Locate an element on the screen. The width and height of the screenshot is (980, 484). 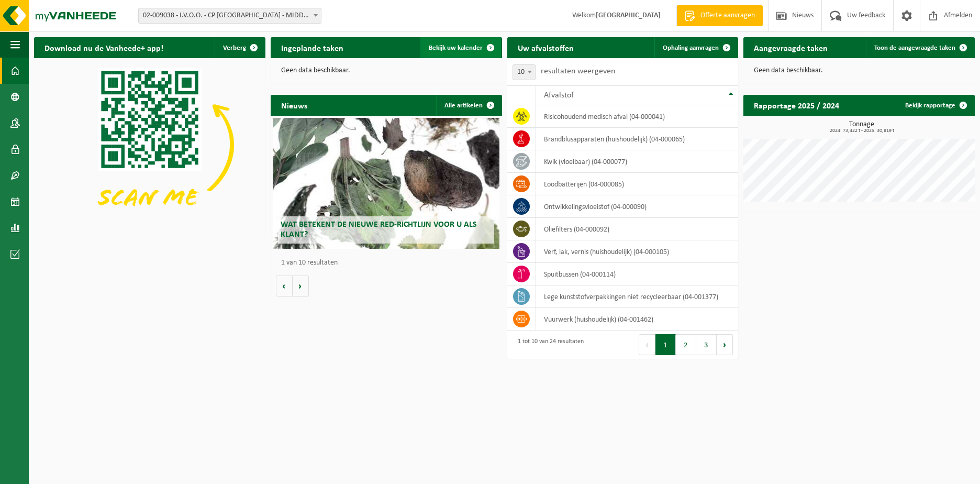
span: Verberg is located at coordinates (234, 48).